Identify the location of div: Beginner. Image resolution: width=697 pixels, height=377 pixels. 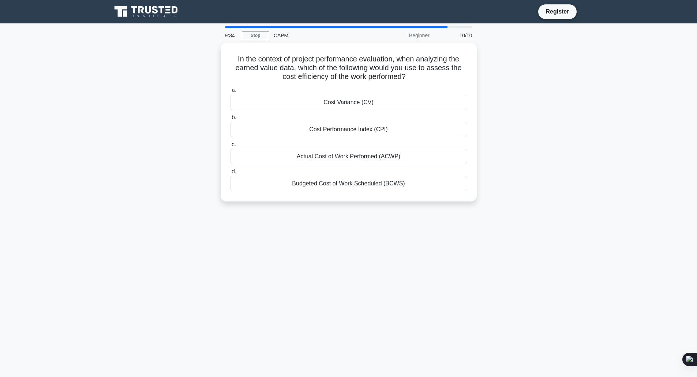
(402, 36).